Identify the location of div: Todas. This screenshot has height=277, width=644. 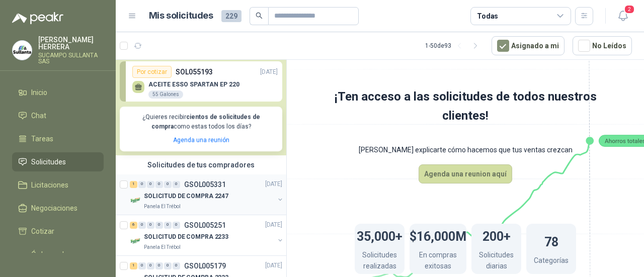
(487, 16).